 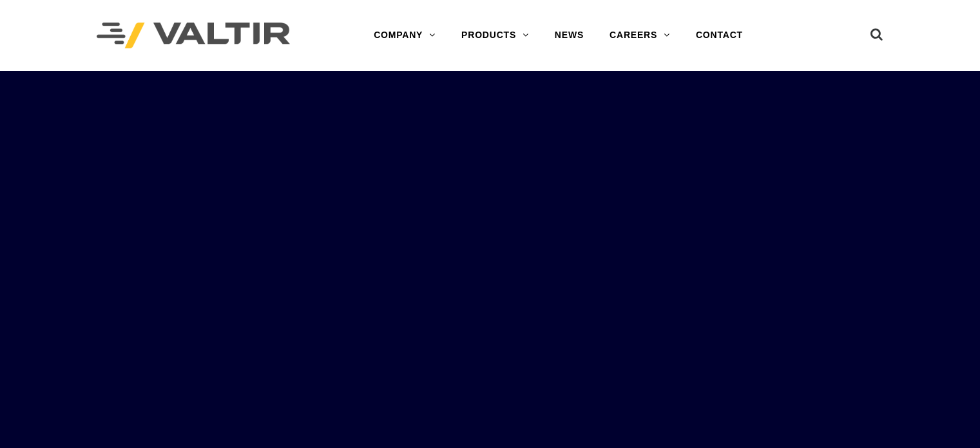 I want to click on a: COMPANY, so click(x=404, y=36).